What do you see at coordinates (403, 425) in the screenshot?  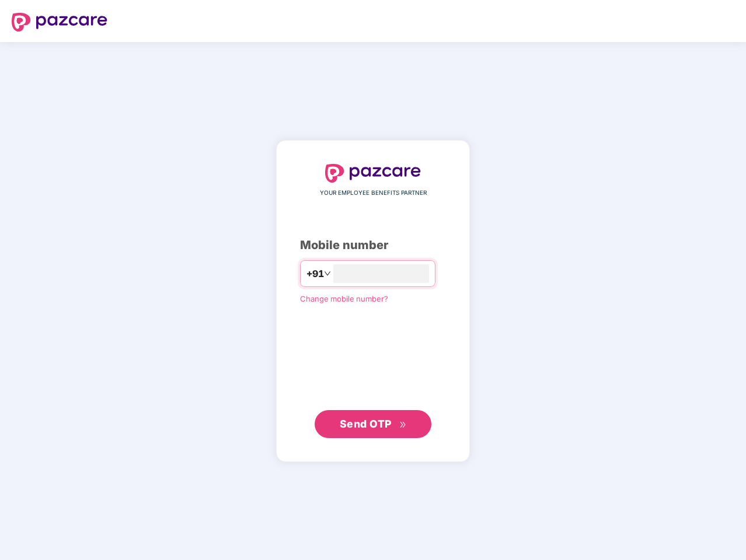 I see `span: double-right` at bounding box center [403, 425].